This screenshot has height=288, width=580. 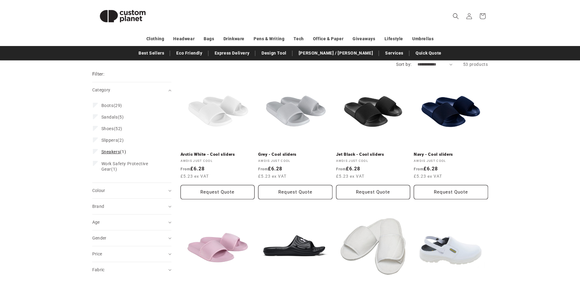 I want to click on a: Arctic White - Cool sliders, so click(x=218, y=154).